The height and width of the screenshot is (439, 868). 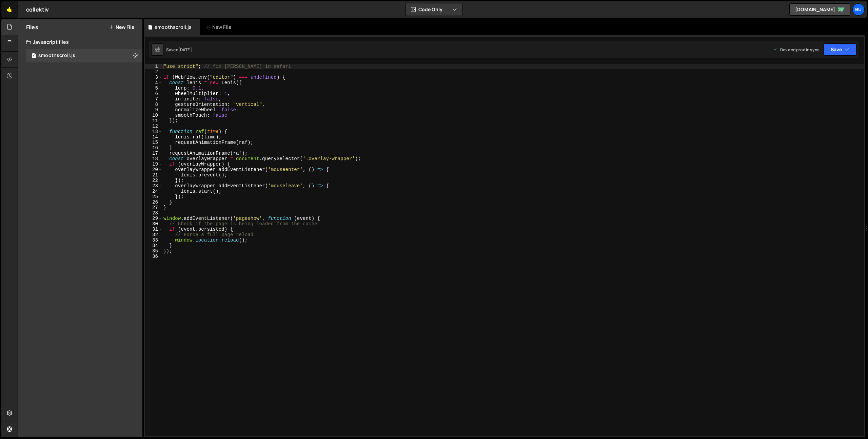 I want to click on div: 24, so click(x=154, y=191).